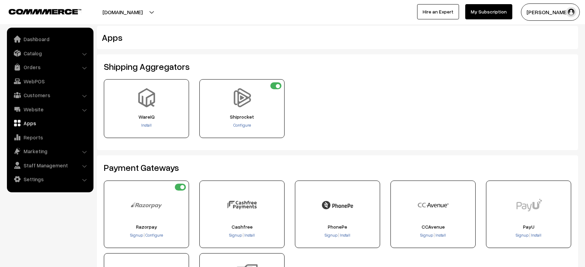 Image resolution: width=585 pixels, height=267 pixels. Describe the element at coordinates (338, 168) in the screenshot. I see `h2: Payment Gateways` at that location.